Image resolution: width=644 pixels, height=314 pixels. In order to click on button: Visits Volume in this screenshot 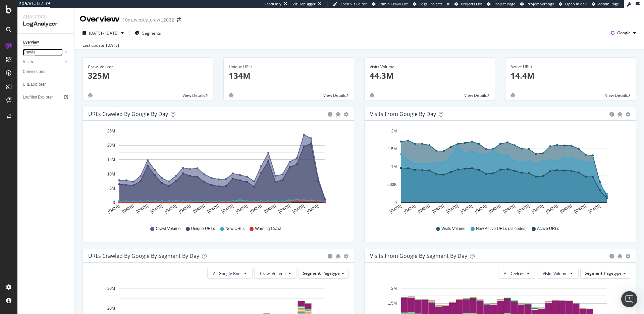, I will do `click(557, 273)`.